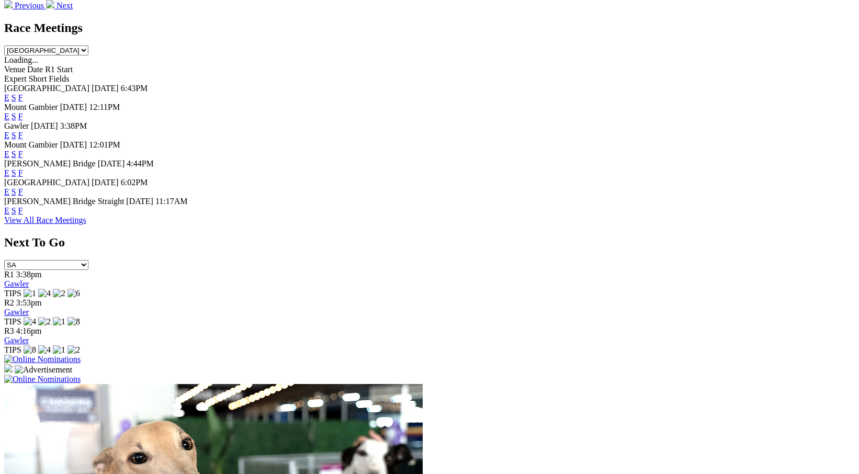  I want to click on span: Expert, so click(15, 78).